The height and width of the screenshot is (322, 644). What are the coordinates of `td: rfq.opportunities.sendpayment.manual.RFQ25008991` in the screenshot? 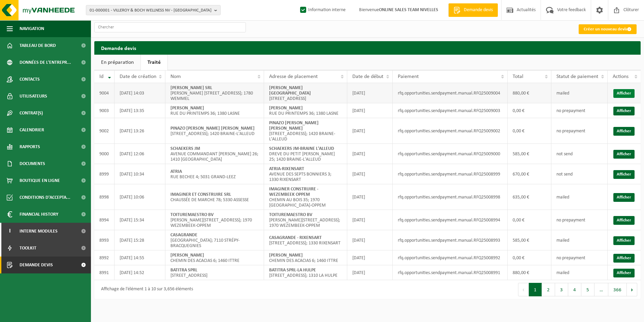 It's located at (450, 273).